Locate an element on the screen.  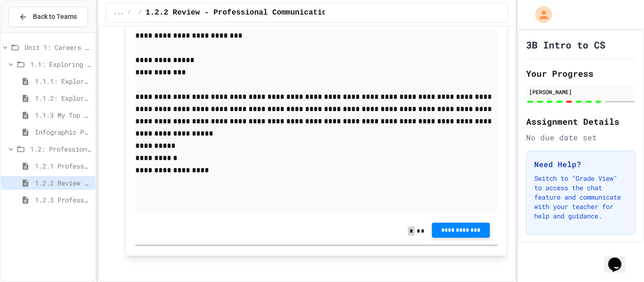
span: Back to Teams is located at coordinates (54, 17).